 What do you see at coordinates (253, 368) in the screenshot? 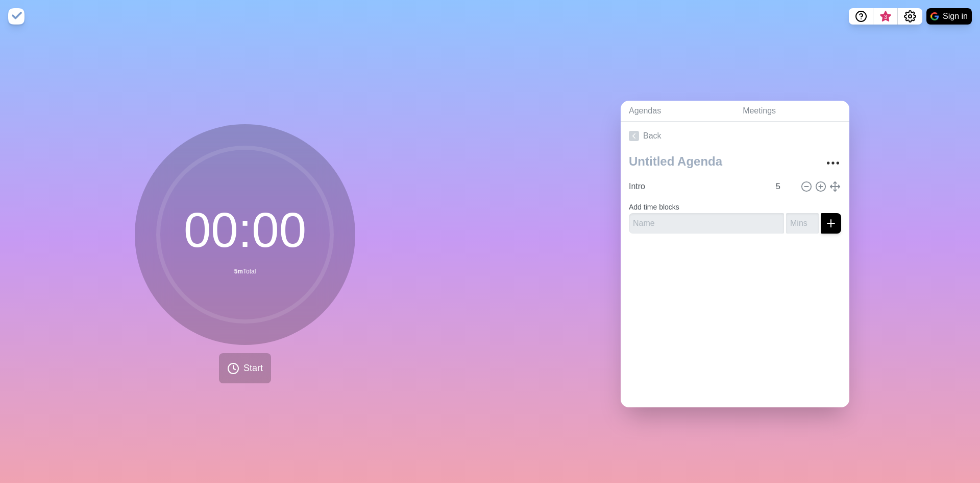
I see `span: Start` at bounding box center [253, 368].